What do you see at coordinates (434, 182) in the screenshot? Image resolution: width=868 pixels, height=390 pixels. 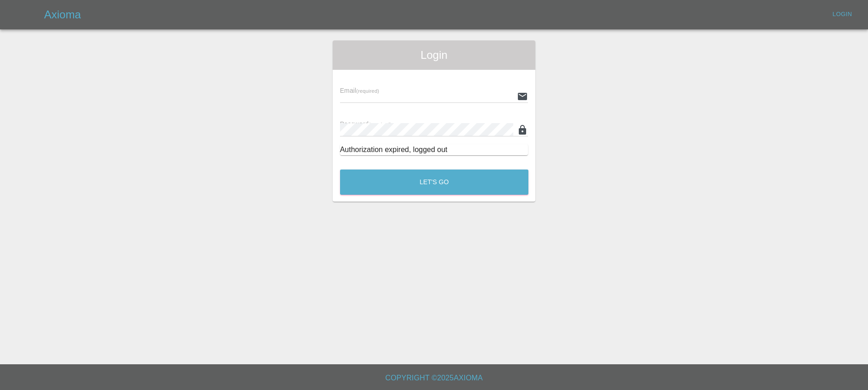 I see `button: Let's Go` at bounding box center [434, 182].